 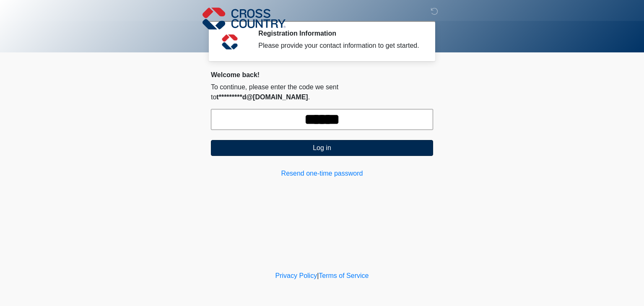 What do you see at coordinates (322, 92) in the screenshot?
I see `p: To continue, please enter the code we sent to .` at bounding box center [322, 92].